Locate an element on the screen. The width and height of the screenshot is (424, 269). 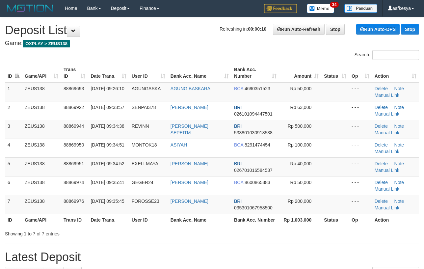
span: 88869976 is located at coordinates (74, 201).